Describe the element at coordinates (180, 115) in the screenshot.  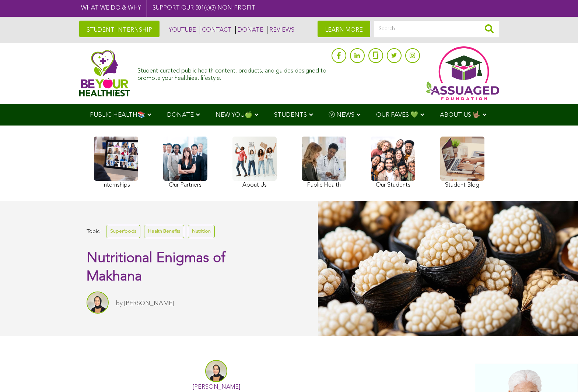
I see `span: DONATE` at that location.